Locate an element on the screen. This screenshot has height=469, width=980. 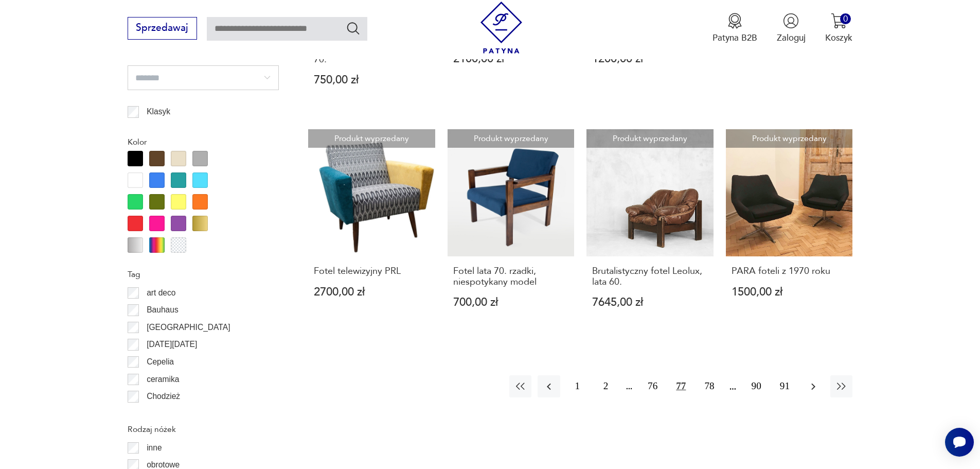
a: Sprzedawaj is located at coordinates (162, 29).